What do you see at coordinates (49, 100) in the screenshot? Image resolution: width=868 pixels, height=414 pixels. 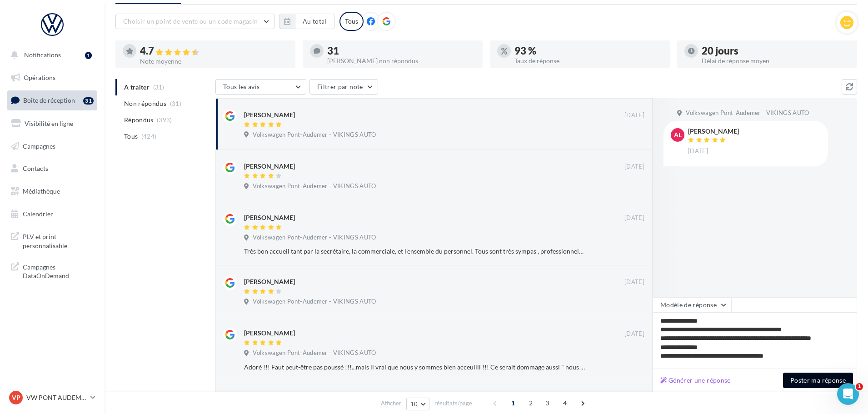 I see `span: Boîte de réception` at bounding box center [49, 100].